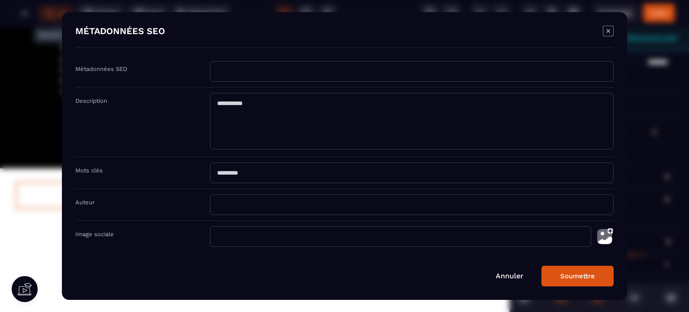  What do you see at coordinates (75, 42) in the screenshot?
I see `h2: Sans aucun tunnel de vente` at bounding box center [75, 42].